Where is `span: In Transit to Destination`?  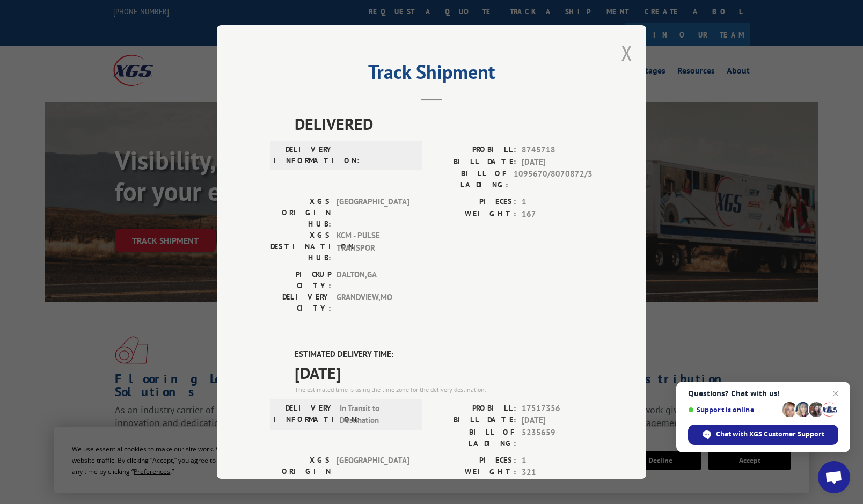
span: In Transit to Destination is located at coordinates (376, 415).